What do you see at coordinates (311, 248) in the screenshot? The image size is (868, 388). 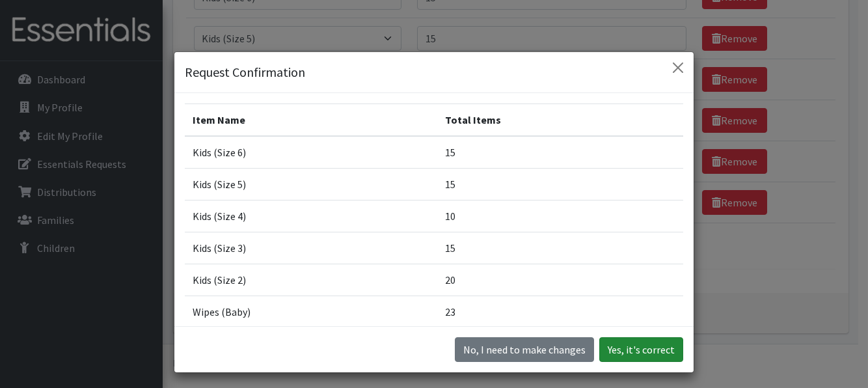 I see `td: Kids (Size 3)` at bounding box center [311, 248].